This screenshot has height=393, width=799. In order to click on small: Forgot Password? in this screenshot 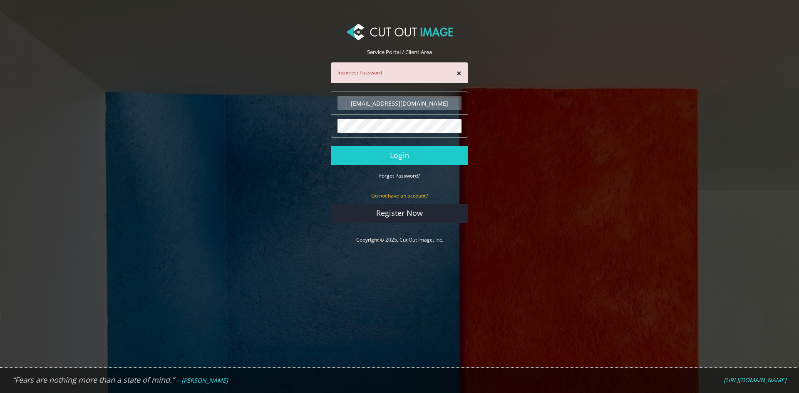, I will do `click(400, 176)`.